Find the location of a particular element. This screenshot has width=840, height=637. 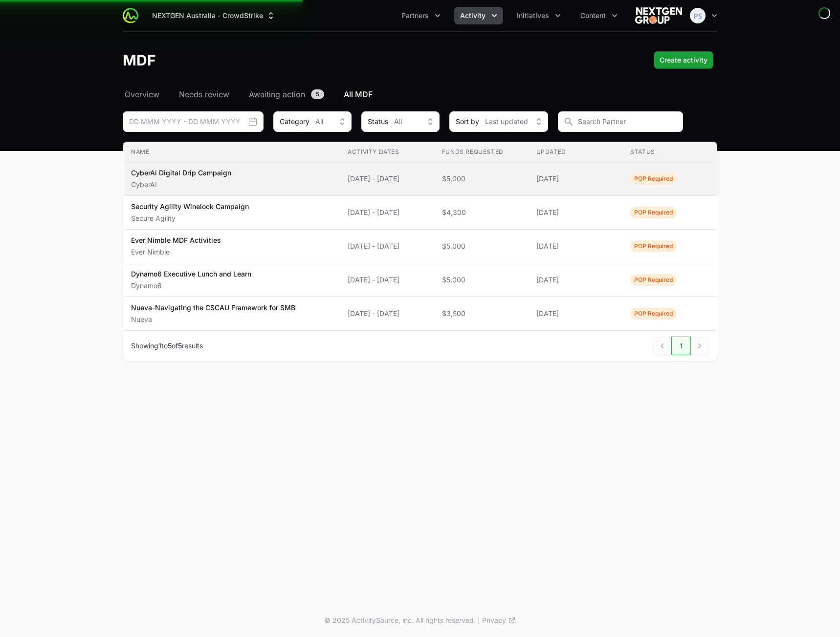

span: Awaiting action is located at coordinates (277, 95).